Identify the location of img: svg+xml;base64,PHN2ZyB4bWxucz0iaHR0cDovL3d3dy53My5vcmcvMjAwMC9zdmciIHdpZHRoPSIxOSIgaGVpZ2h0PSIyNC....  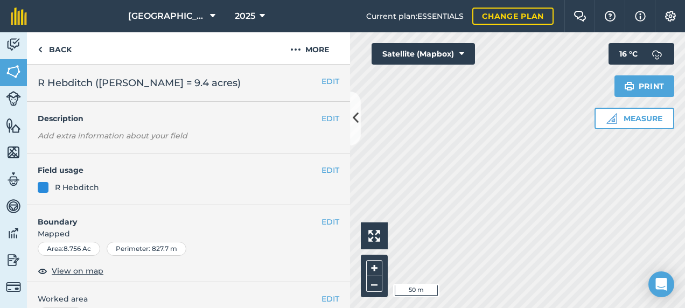
(629, 86).